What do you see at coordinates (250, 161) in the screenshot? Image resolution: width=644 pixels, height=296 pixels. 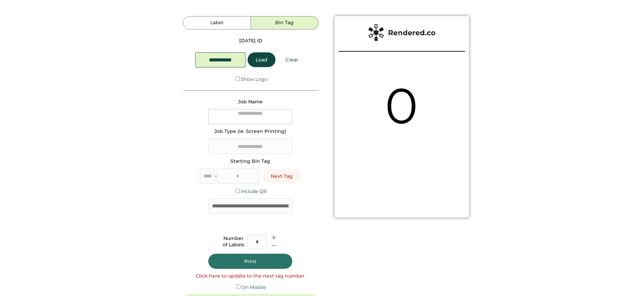 I see `div: Starting Bin Tag` at bounding box center [250, 161].